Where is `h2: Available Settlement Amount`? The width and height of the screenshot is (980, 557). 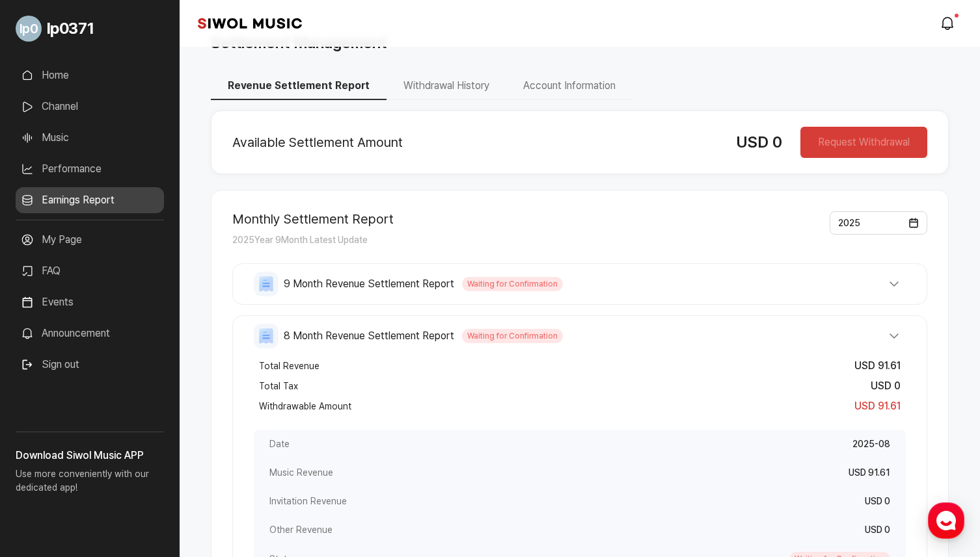 h2: Available Settlement Amount is located at coordinates (473, 143).